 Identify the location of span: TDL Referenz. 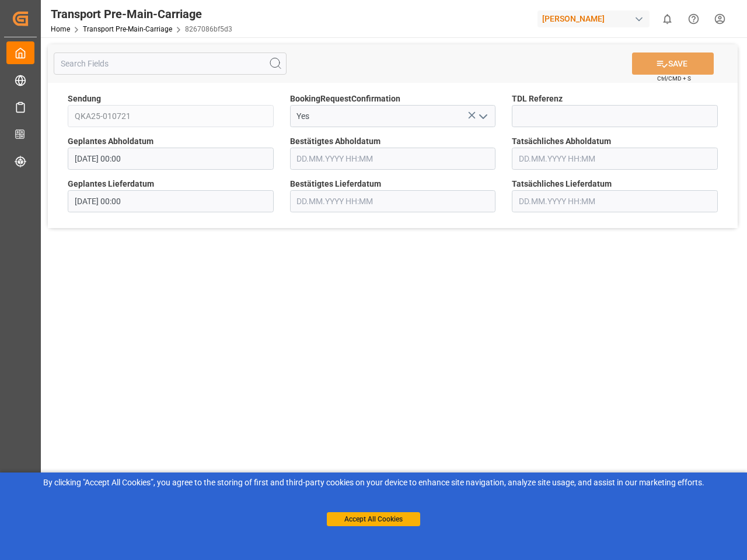
(537, 98).